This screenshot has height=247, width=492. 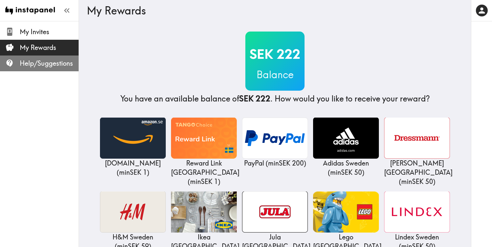 What do you see at coordinates (275, 138) in the screenshot?
I see `img: PayPal` at bounding box center [275, 138].